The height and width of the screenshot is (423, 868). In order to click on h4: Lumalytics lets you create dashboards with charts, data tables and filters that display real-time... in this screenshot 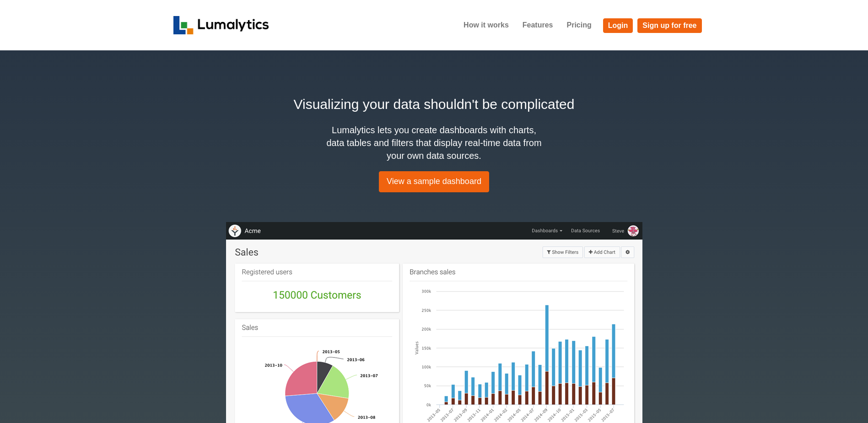, I will do `click(434, 143)`.